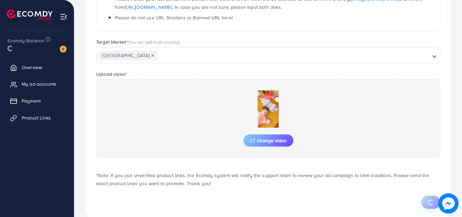 The height and width of the screenshot is (217, 462). I want to click on a: My ad accounts, so click(37, 84).